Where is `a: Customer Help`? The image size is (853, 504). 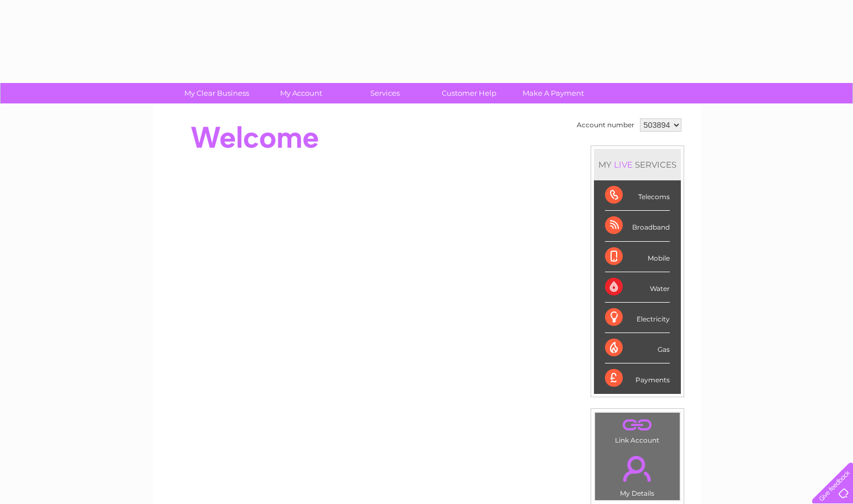 a: Customer Help is located at coordinates (469, 93).